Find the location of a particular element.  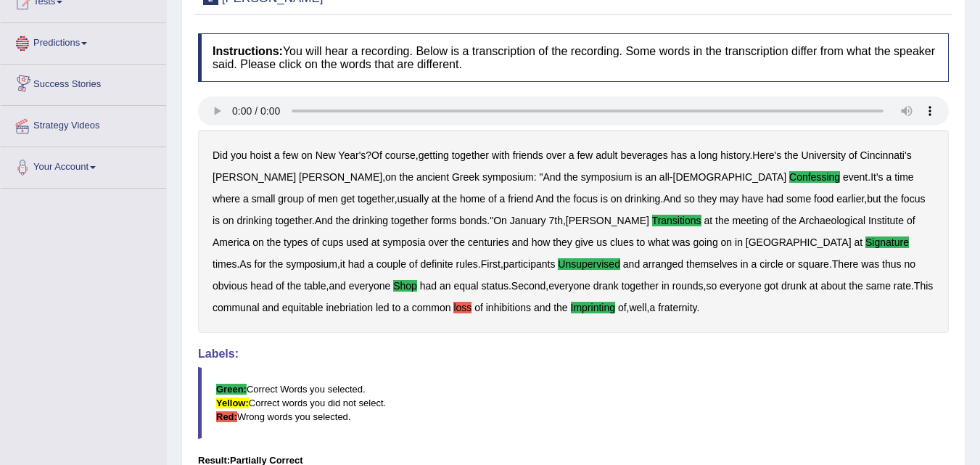

b: As is located at coordinates (245, 264).